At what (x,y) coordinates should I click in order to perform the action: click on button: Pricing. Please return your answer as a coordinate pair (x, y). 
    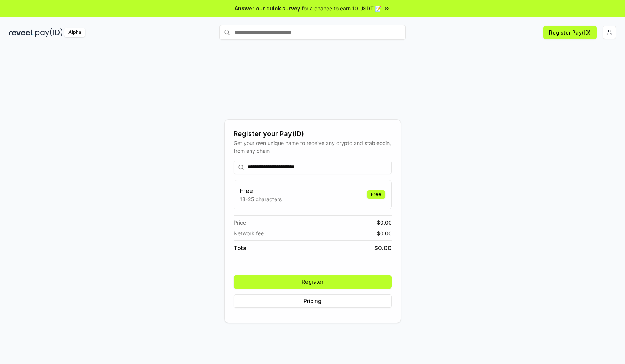
    Looking at the image, I should click on (312, 301).